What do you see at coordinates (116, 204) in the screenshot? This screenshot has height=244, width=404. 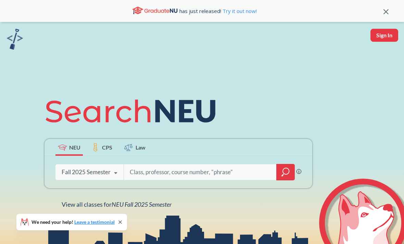 I see `span: View all classes for` at bounding box center [116, 204].